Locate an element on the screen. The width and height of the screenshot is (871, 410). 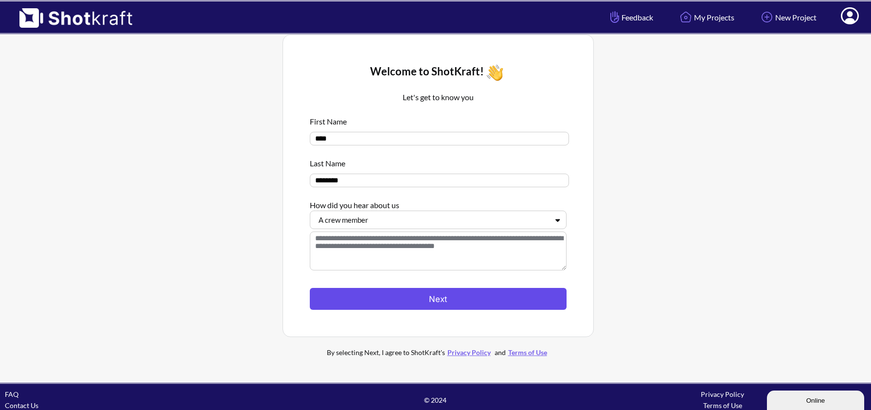
a: Terms of Use is located at coordinates (528, 352).